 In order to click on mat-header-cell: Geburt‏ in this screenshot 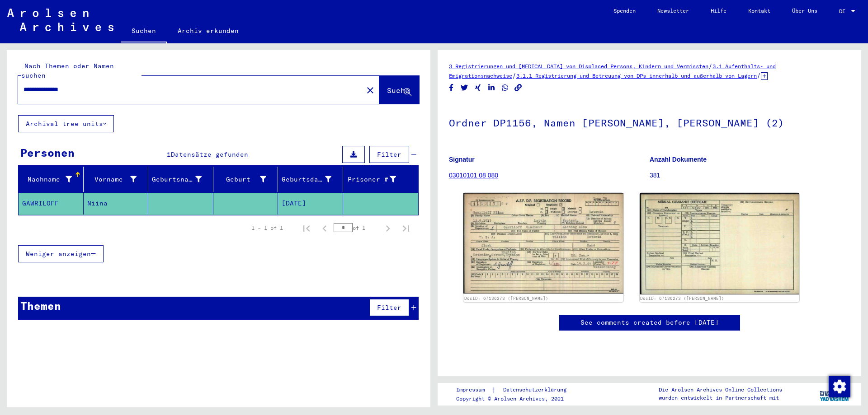, I will do `click(246, 180)`.